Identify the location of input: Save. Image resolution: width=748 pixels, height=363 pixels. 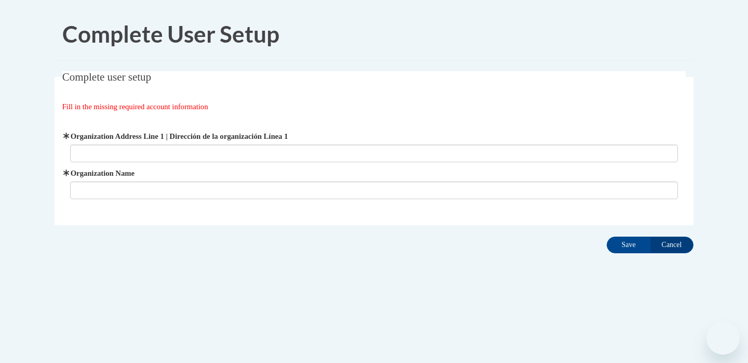
(629, 245).